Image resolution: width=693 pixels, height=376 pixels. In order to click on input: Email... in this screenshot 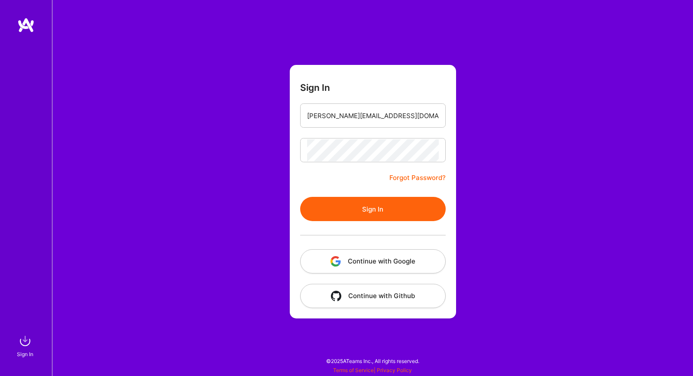, I will do `click(373, 116)`.